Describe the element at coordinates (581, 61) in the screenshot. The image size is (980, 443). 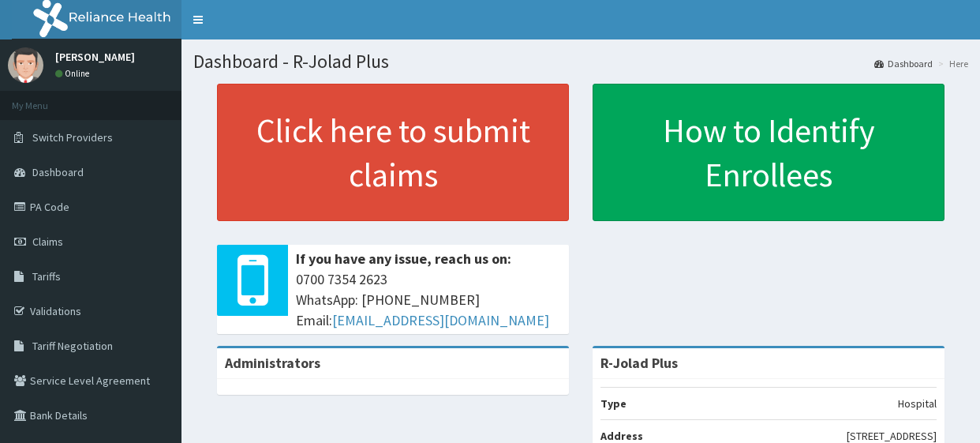
I see `h1: Dashboard - R-Jolad Plus` at that location.